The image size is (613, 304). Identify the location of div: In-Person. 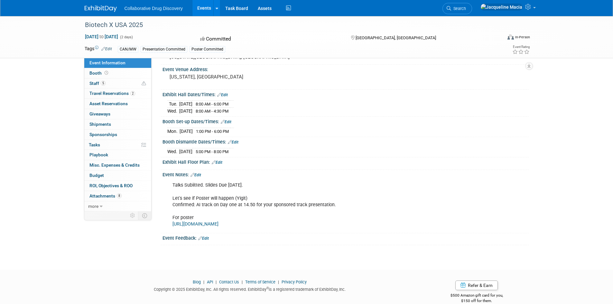
(522, 37).